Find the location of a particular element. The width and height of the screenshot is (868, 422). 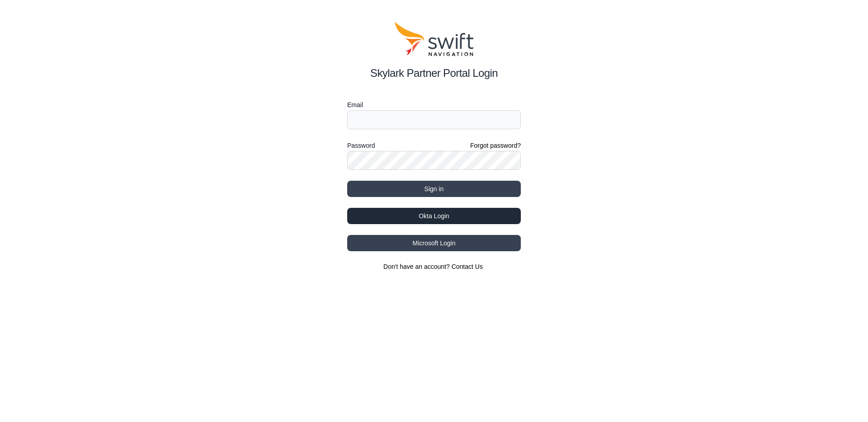

section: Don't have an account? is located at coordinates (434, 267).